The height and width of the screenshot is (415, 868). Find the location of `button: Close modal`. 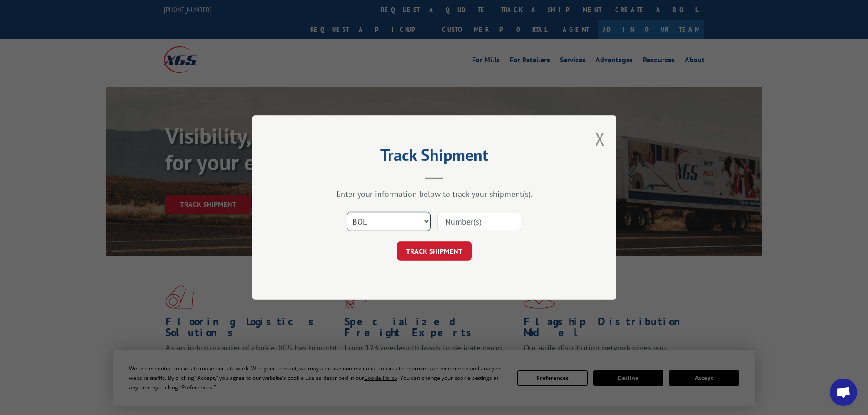

button: Close modal is located at coordinates (600, 139).